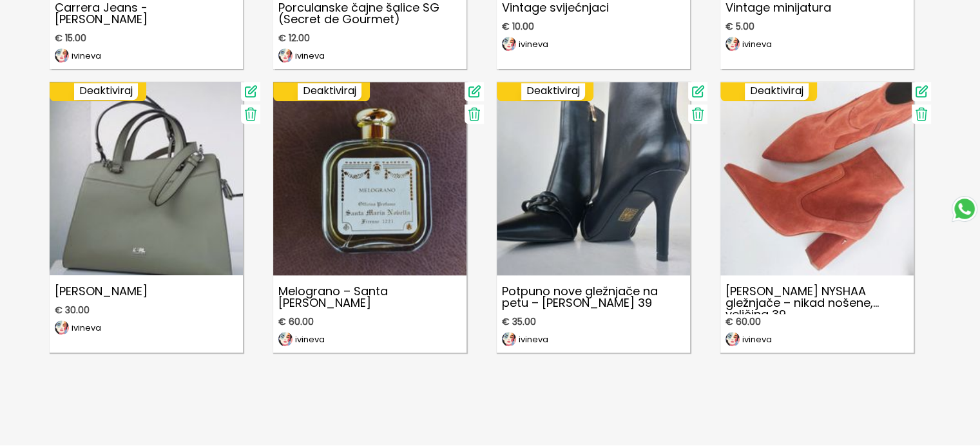  What do you see at coordinates (146, 179) in the screenshot?
I see `img: Karl Lagerfeld torba` at bounding box center [146, 179].